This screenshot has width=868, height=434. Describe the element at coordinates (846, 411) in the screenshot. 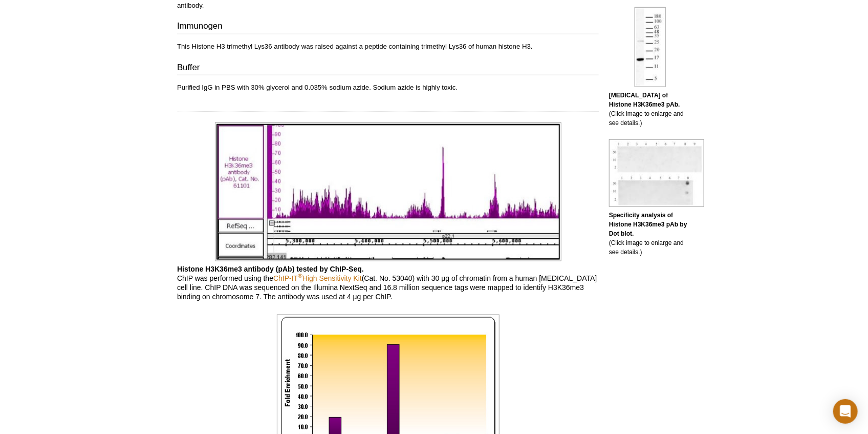

I see `div: Open Intercom Messenger` at that location.